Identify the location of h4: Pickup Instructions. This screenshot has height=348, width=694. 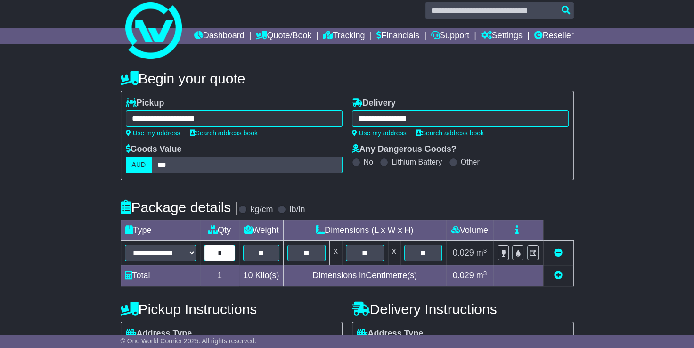
(231, 309).